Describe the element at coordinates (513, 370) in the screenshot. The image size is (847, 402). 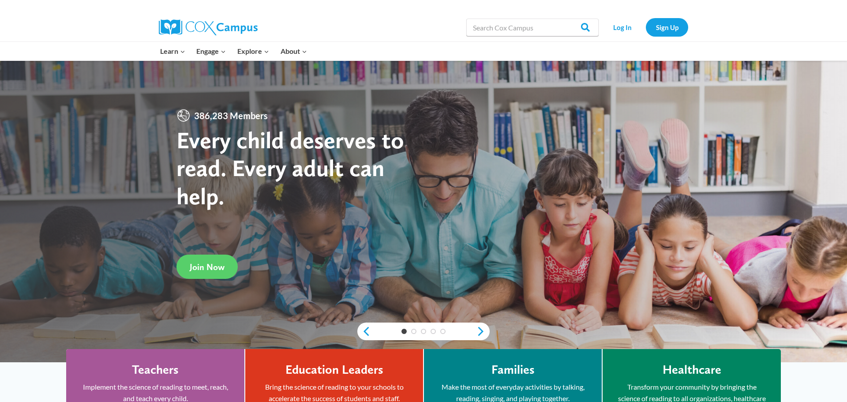
I see `h4: Families` at that location.